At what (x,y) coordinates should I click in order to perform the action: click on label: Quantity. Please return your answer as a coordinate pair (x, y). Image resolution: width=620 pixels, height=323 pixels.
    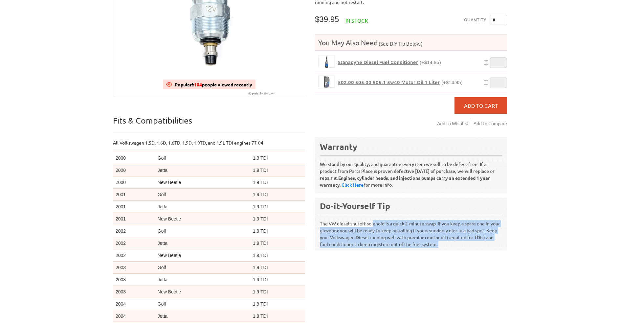
    Looking at the image, I should click on (475, 20).